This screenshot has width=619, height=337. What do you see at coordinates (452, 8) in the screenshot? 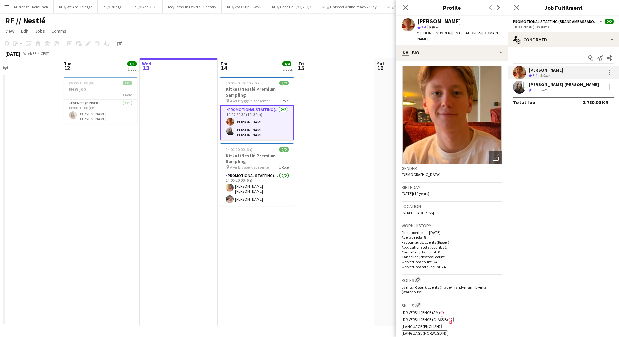
I see `h3: Profile` at bounding box center [452, 8].